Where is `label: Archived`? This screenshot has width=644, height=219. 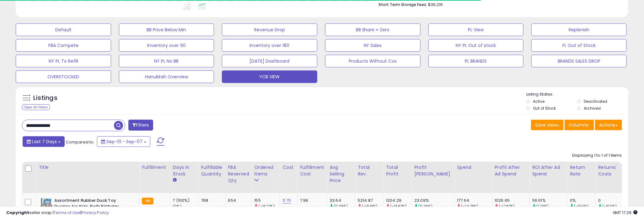
label: Archived is located at coordinates (592, 108).